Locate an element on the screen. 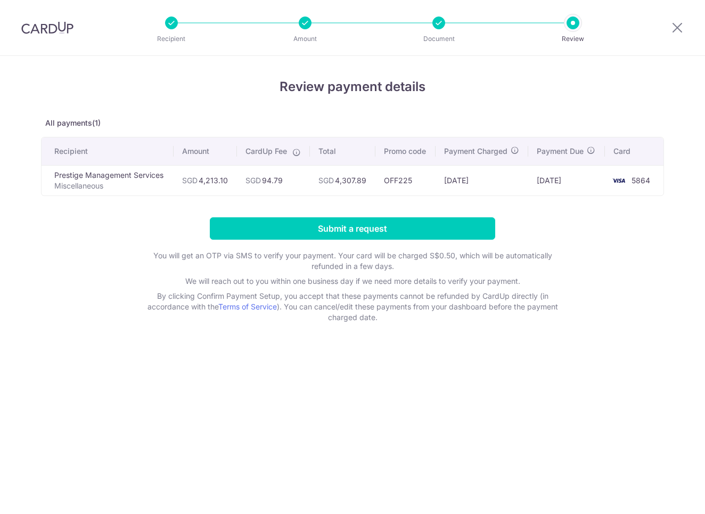  a: Terms of Service is located at coordinates (248, 306).